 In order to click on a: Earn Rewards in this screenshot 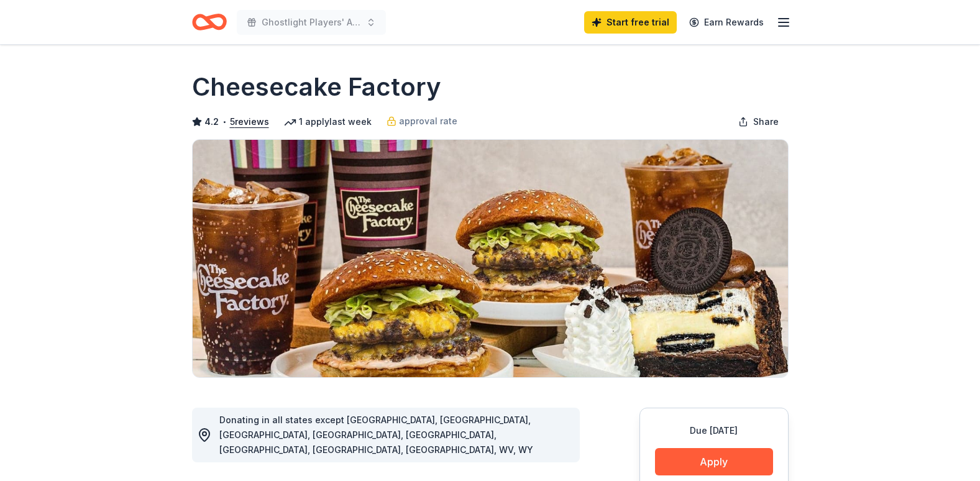, I will do `click(726, 22)`.